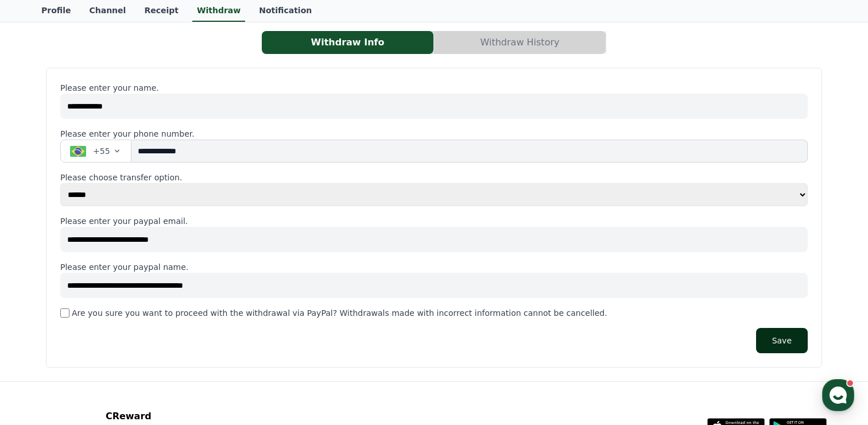 The width and height of the screenshot is (868, 425). What do you see at coordinates (339, 313) in the screenshot?
I see `label: Are you sure you want to proceed with the withdrawal via PayPal? Withdrawals made with incorrect ...` at bounding box center [339, 313].